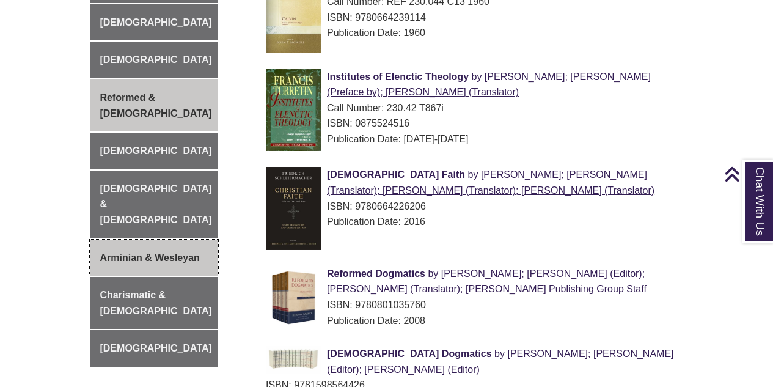  I want to click on div: Publication Date: 2008, so click(476, 321).